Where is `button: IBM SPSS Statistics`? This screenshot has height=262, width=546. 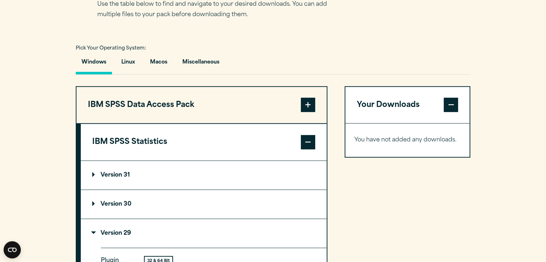
button: IBM SPSS Statistics is located at coordinates (204, 142).